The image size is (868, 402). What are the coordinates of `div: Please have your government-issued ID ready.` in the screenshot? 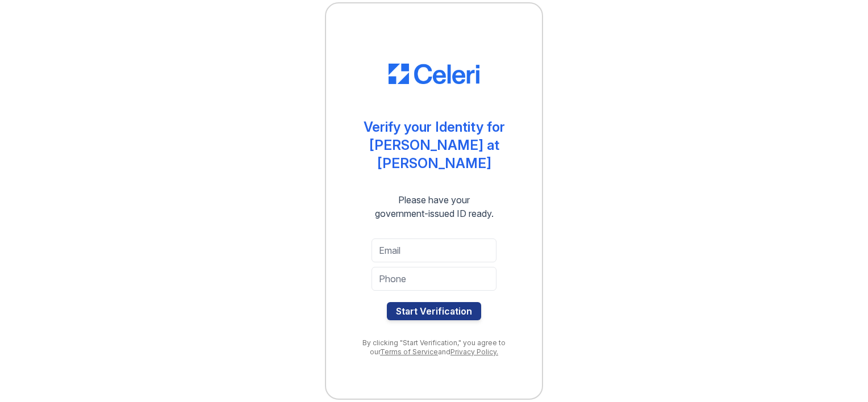 It's located at (434, 207).